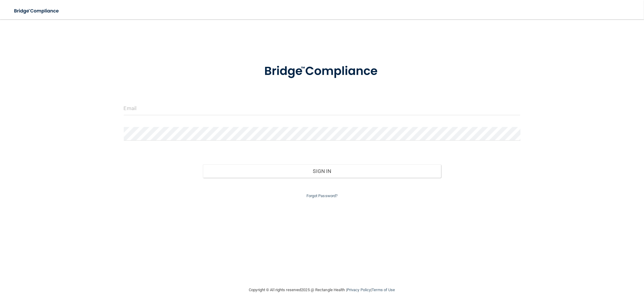 The image size is (644, 306). Describe the element at coordinates (322, 108) in the screenshot. I see `input: Email` at that location.